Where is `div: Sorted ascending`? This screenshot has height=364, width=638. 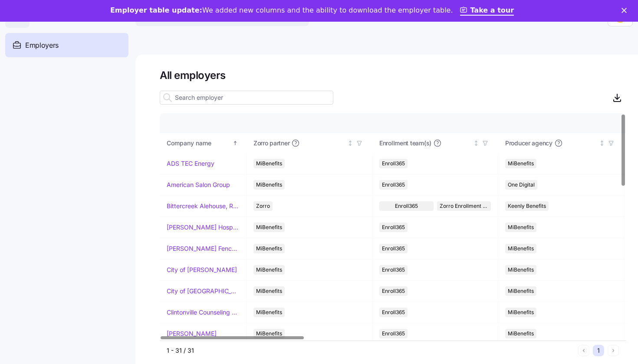 div: Sorted ascending is located at coordinates (235, 143).